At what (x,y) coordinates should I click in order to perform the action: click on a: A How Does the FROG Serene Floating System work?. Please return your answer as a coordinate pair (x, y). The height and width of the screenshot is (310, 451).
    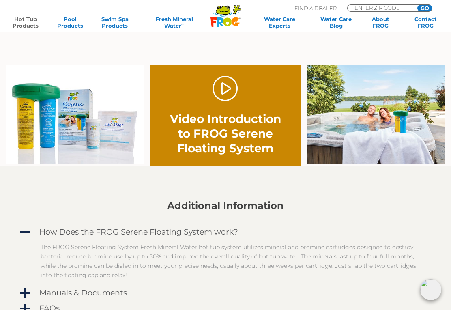
    Looking at the image, I should click on (225, 232).